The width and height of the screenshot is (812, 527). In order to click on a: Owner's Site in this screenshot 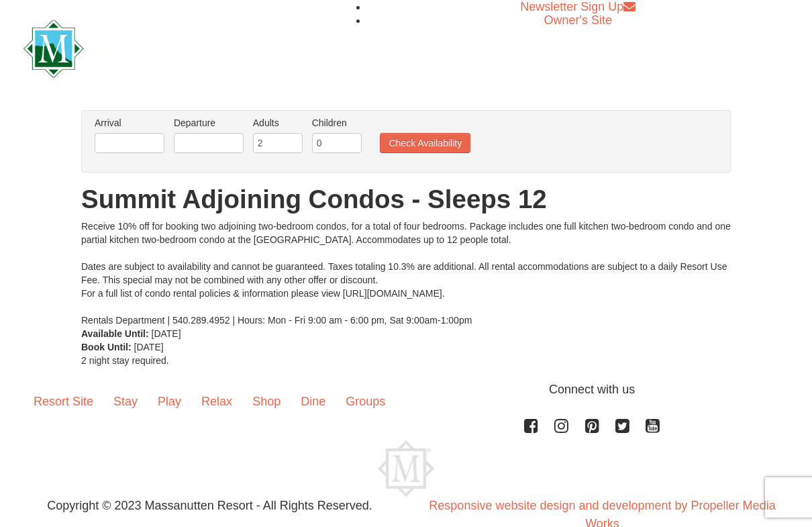, I will do `click(578, 20)`.